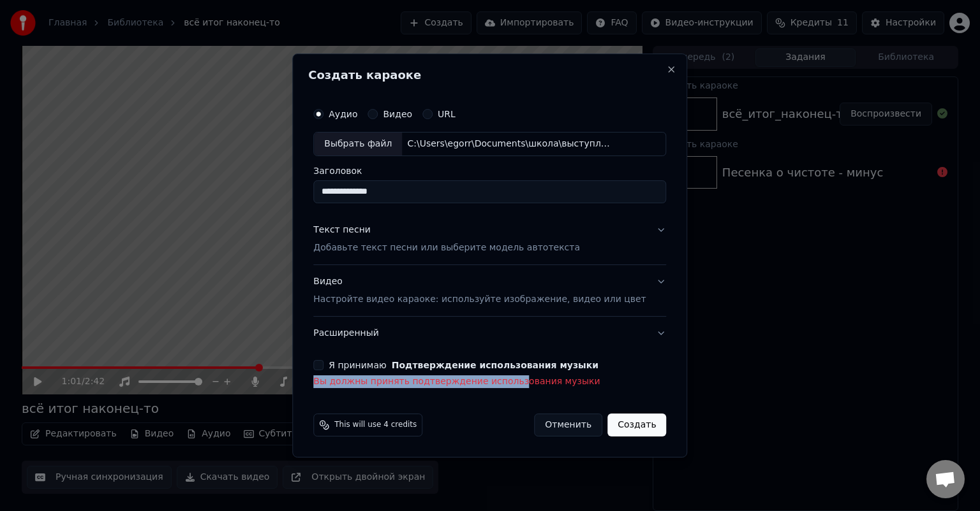 The height and width of the screenshot is (511, 980). What do you see at coordinates (342, 230) in the screenshot?
I see `div: Текст песни` at bounding box center [342, 230].